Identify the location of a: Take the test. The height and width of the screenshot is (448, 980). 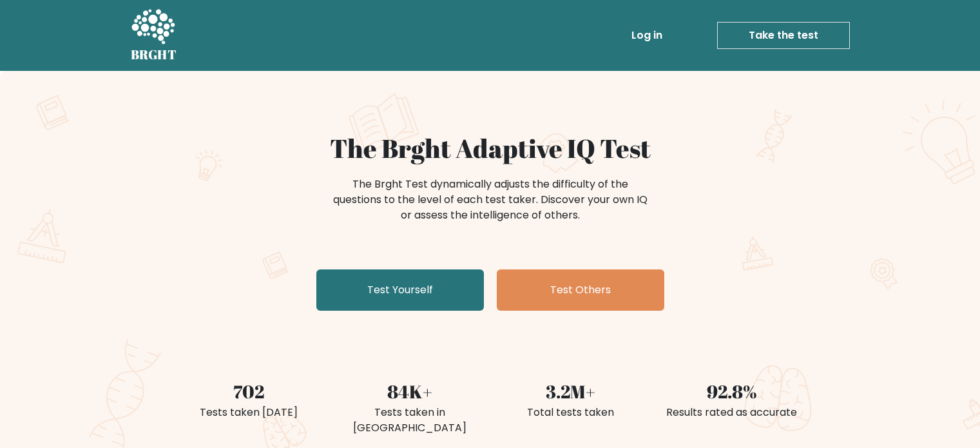
(783, 35).